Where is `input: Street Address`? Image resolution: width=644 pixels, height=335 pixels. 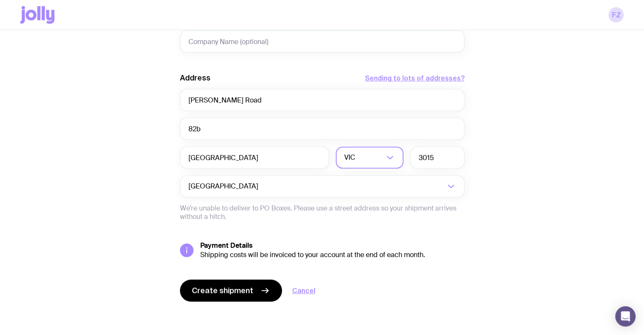 input: Street Address is located at coordinates (322, 100).